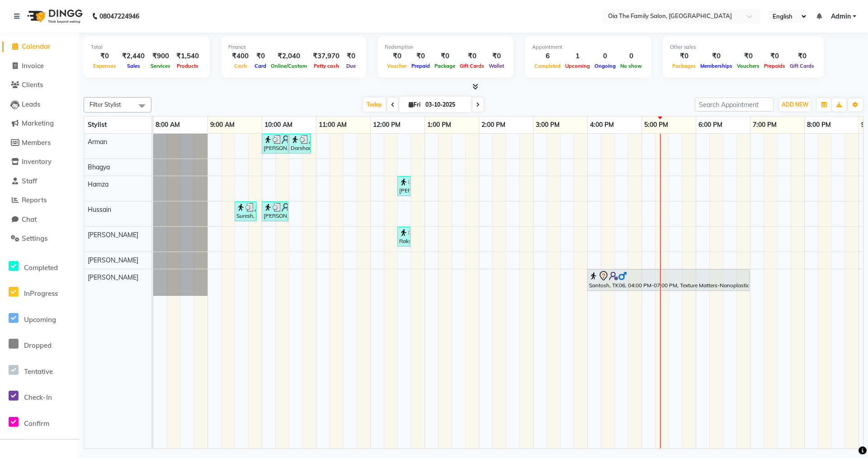 This screenshot has height=458, width=868. Describe the element at coordinates (497, 66) in the screenshot. I see `span: Wallet` at that location.